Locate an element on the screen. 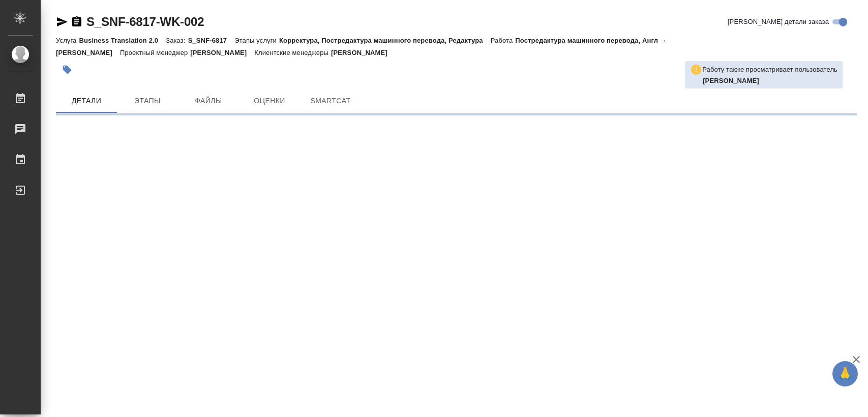 This screenshot has width=868, height=417. p: Работа is located at coordinates (503, 40).